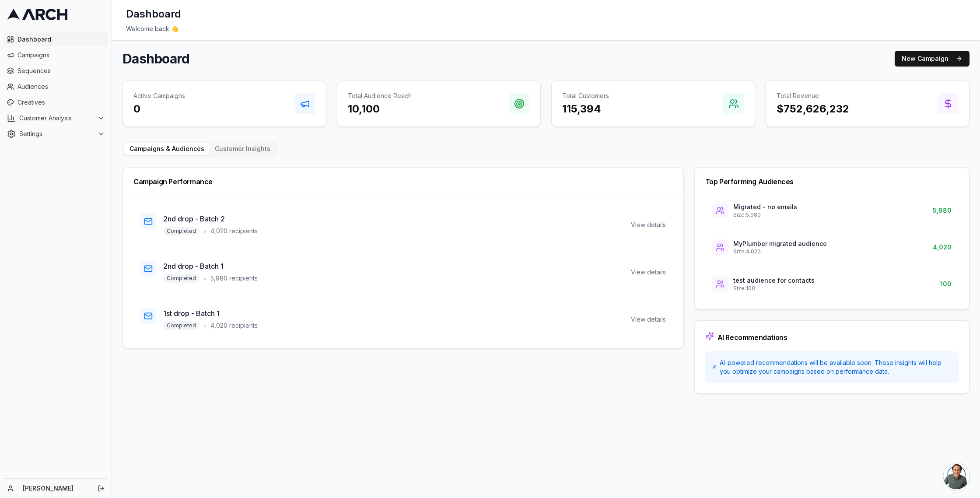 Image resolution: width=980 pixels, height=498 pixels. I want to click on button: Customer Insights, so click(243, 149).